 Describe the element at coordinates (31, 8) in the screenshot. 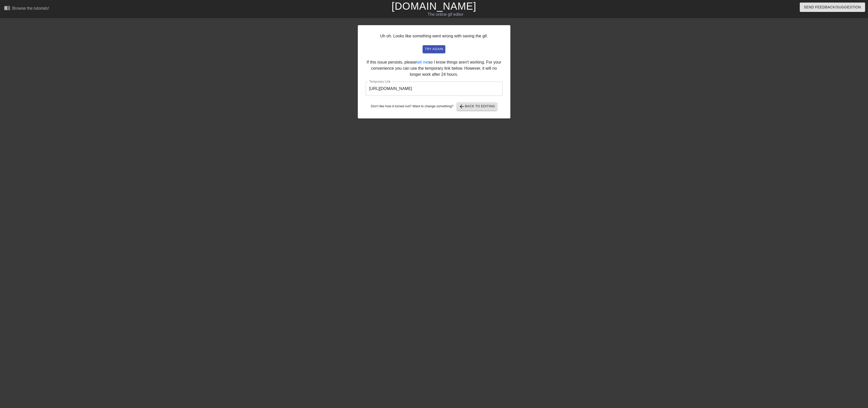

I see `div: Browse the tutorials!` at that location.